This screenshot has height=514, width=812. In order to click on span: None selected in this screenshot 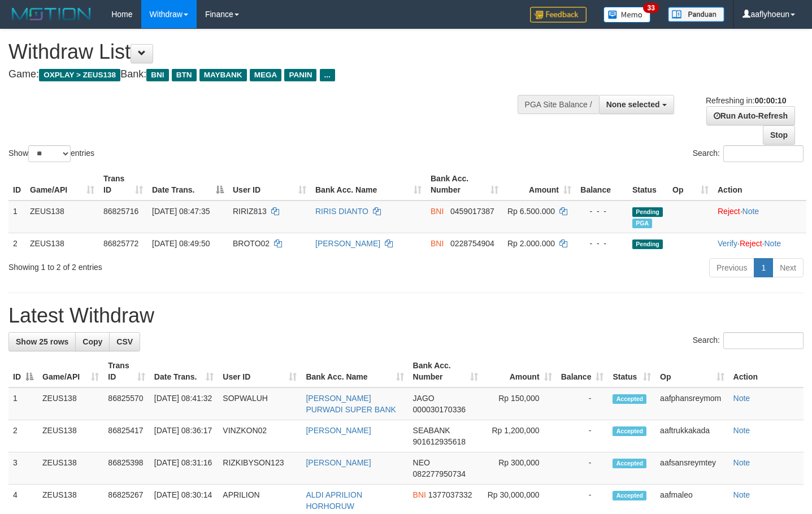, I will do `click(633, 105)`.